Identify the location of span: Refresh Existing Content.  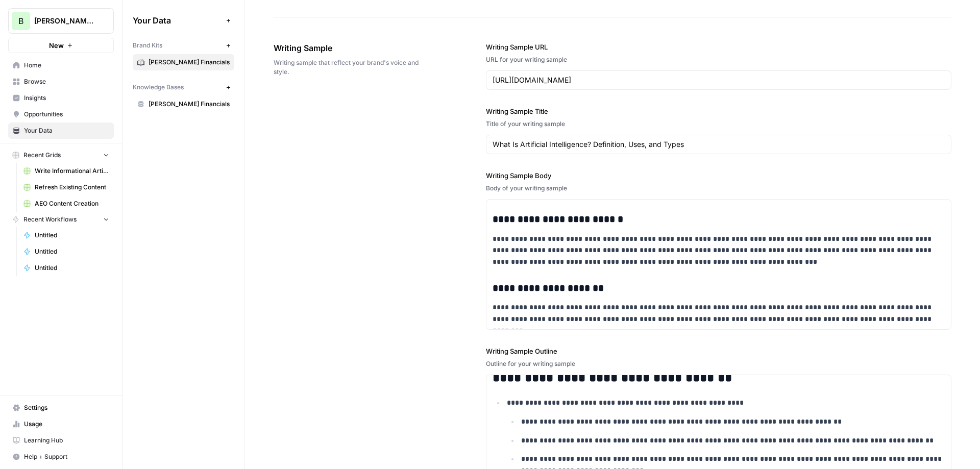
(72, 187).